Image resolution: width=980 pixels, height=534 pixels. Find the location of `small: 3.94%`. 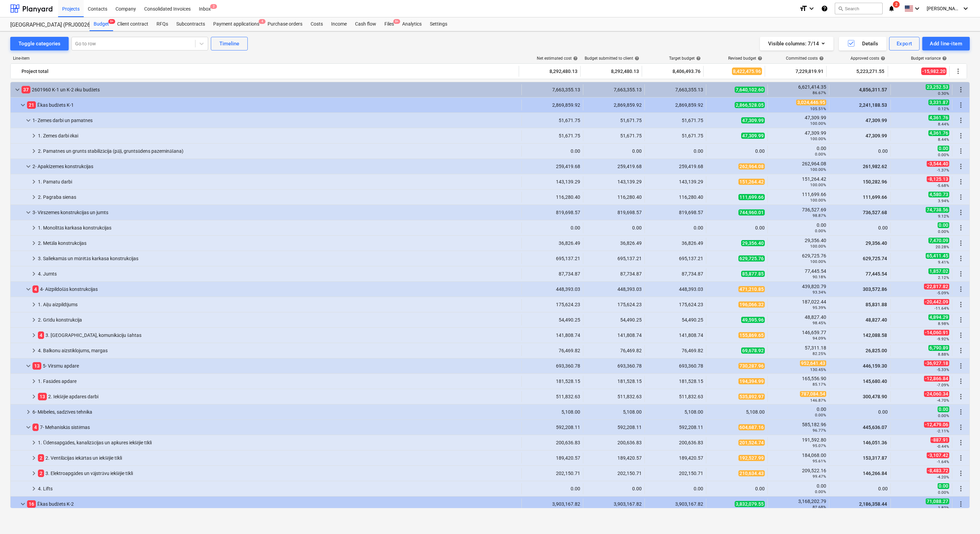

small: 3.94% is located at coordinates (943, 201).